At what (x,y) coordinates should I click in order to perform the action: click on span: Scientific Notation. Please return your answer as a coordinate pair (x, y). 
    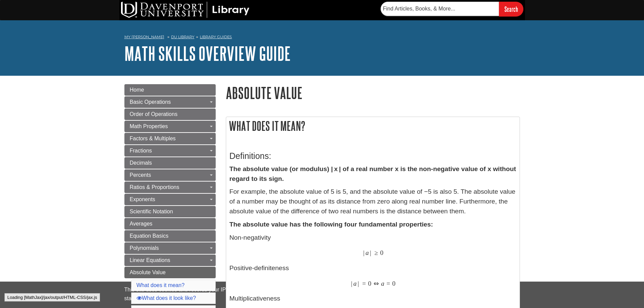
    Looking at the image, I should click on (151, 211).